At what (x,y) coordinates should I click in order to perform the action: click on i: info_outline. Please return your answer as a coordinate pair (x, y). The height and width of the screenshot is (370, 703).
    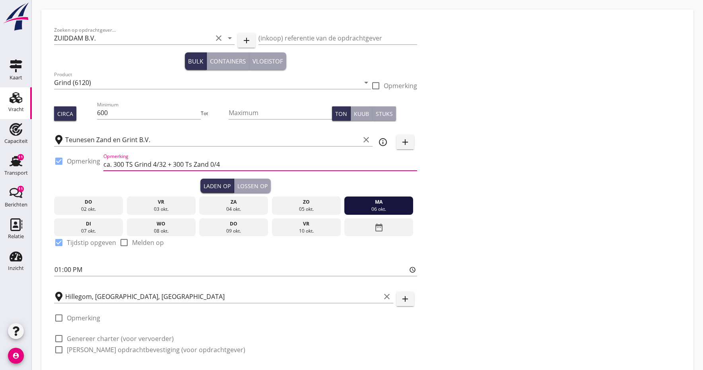
    Looking at the image, I should click on (383, 142).